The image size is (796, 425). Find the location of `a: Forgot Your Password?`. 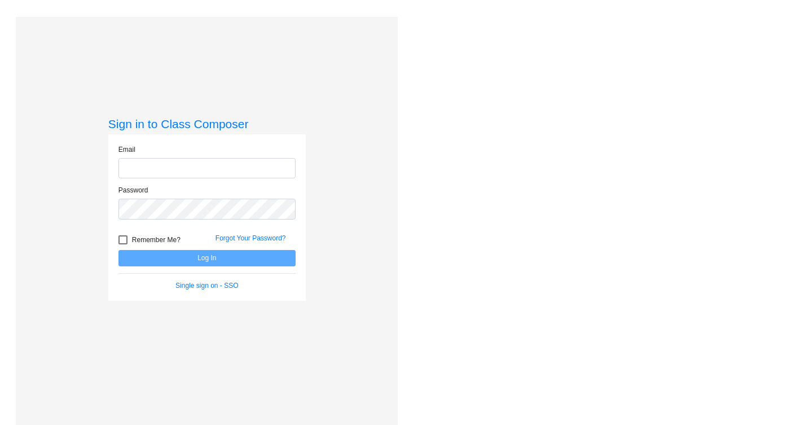

a: Forgot Your Password? is located at coordinates (250, 238).